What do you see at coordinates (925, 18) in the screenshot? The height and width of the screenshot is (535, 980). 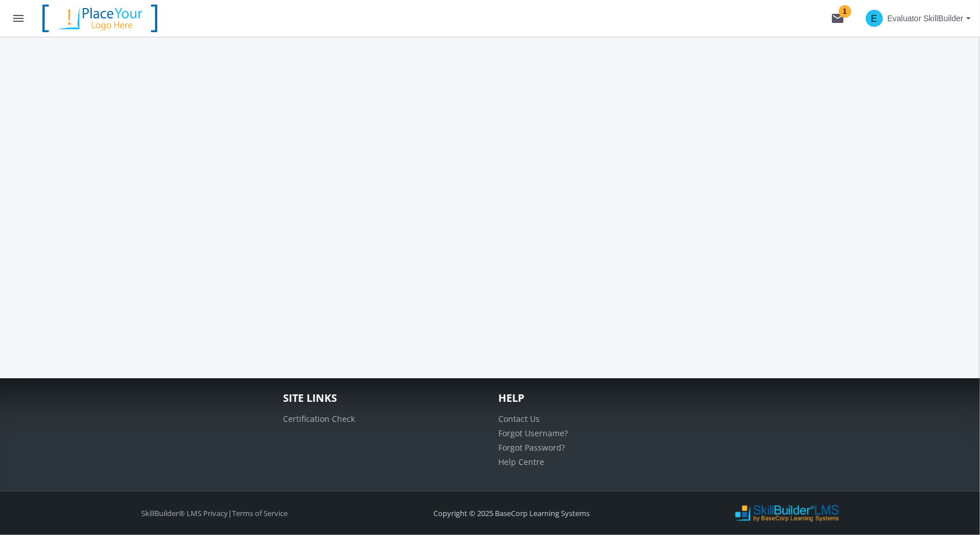 I see `span: Evaluator SkillBuilder` at bounding box center [925, 18].